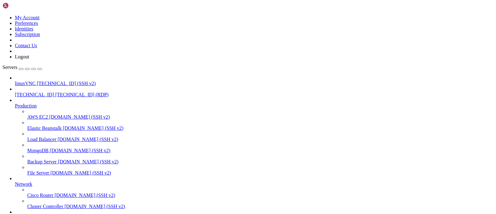 Image resolution: width=496 pixels, height=214 pixels. I want to click on span: MongoDB, so click(38, 150).